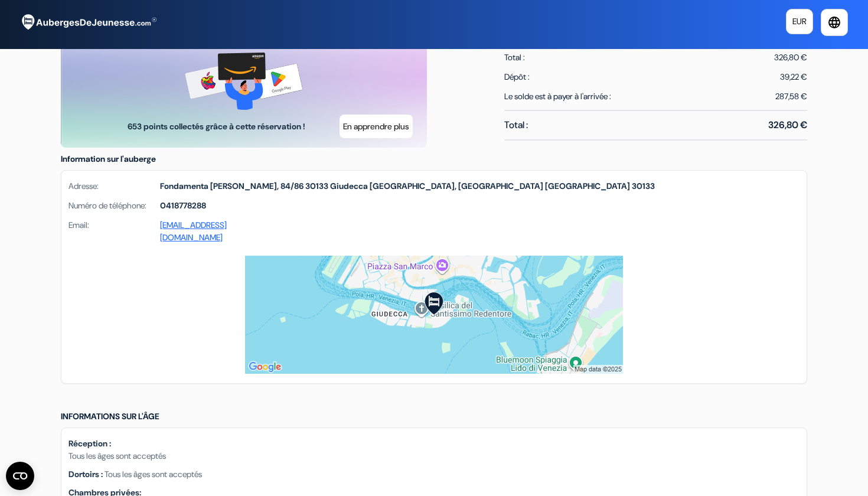  Describe the element at coordinates (558, 96) in the screenshot. I see `span: Le solde est à payer à l'arrivée :` at that location.